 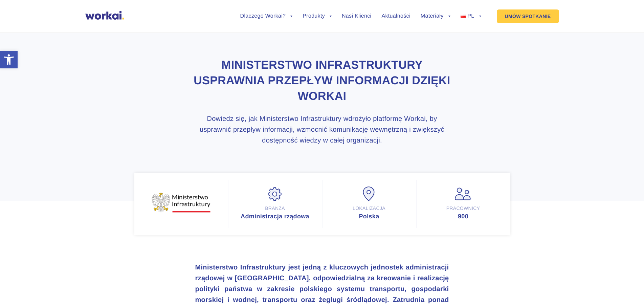 What do you see at coordinates (322, 81) in the screenshot?
I see `h1: Ministerstwo Infrastruktury usprawnia przepływ informacji dzięki Workai` at bounding box center [322, 81].